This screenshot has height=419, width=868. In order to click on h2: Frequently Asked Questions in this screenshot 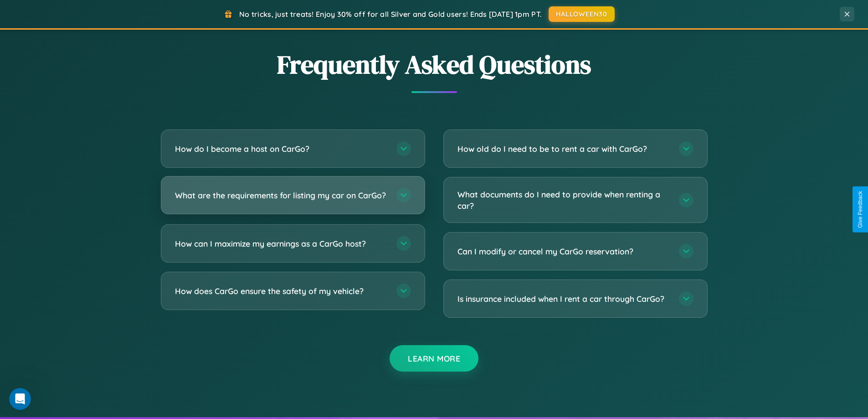, I will do `click(434, 65)`.